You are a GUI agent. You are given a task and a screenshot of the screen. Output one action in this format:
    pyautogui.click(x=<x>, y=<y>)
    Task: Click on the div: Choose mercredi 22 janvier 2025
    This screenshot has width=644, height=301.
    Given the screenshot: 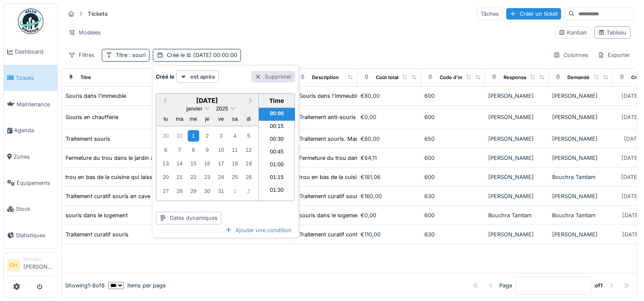 What is the action you would take?
    pyautogui.click(x=193, y=177)
    